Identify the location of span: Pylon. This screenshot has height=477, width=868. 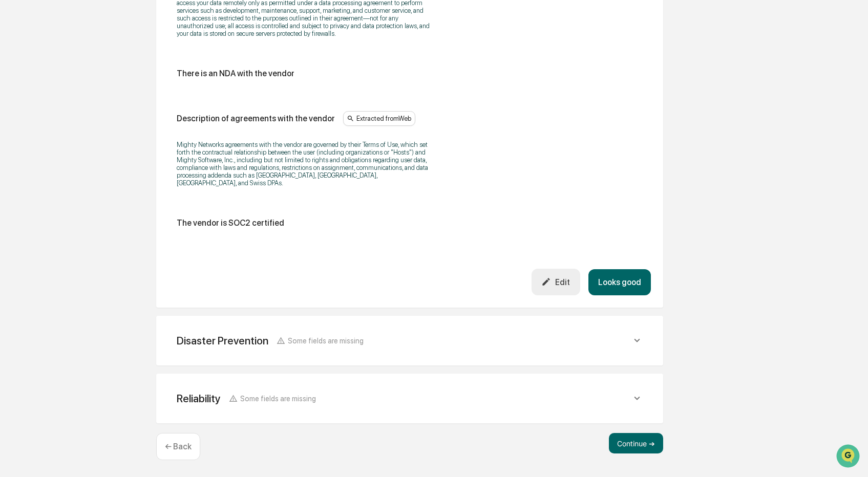
(112, 177).